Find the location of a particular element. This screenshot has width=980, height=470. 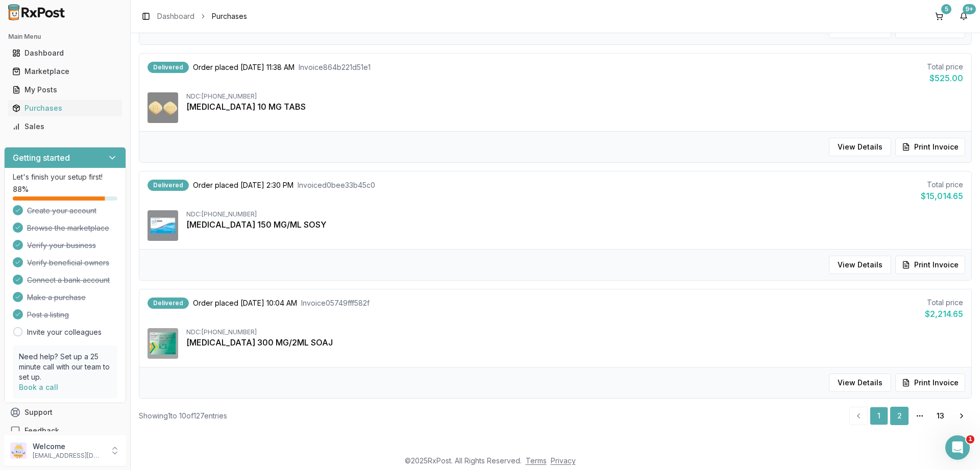

div: 5 is located at coordinates (946, 9).